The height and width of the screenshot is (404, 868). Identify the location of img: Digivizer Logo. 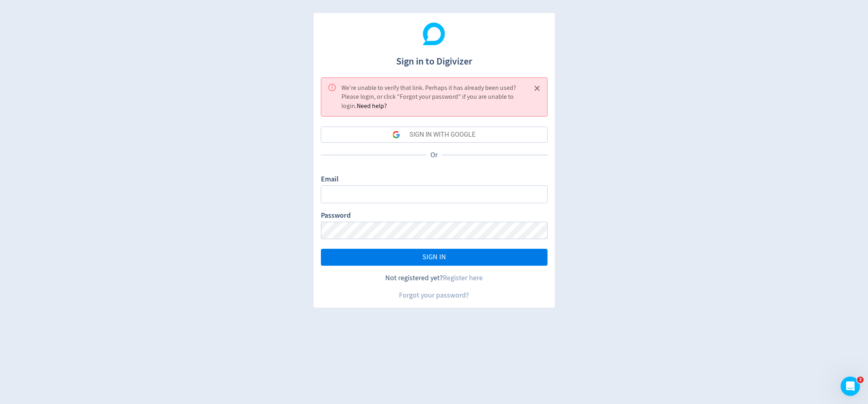
(434, 34).